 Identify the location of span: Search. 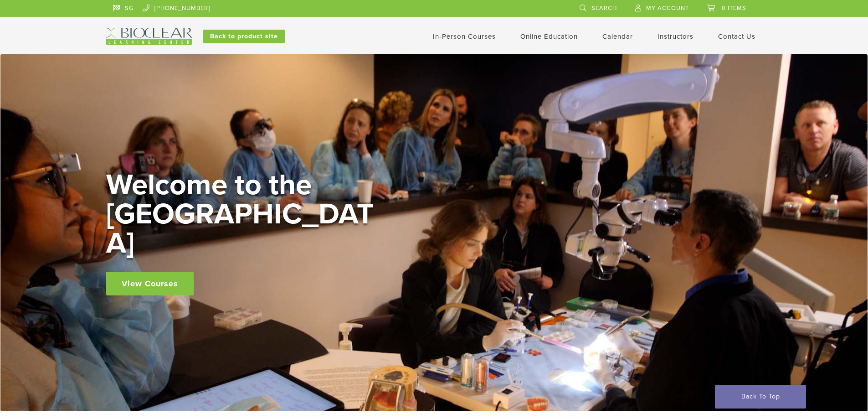
(604, 8).